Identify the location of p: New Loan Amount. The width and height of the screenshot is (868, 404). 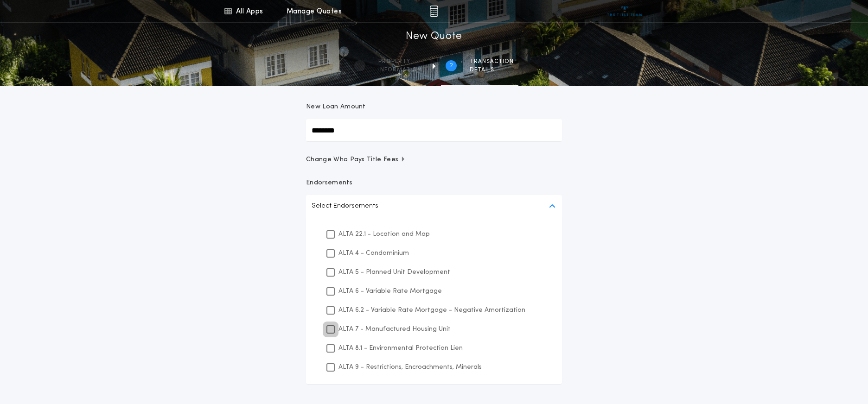
(336, 107).